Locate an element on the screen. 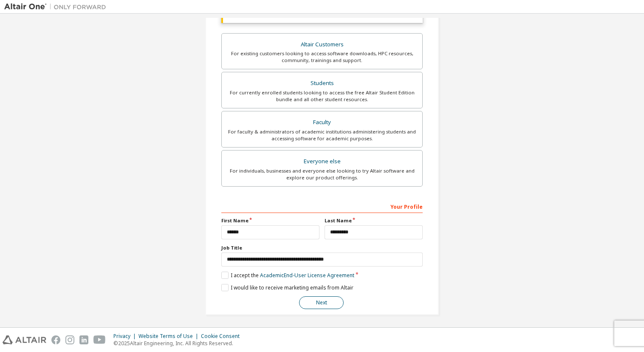 This screenshot has width=644, height=352. div: Privacy is located at coordinates (126, 336).